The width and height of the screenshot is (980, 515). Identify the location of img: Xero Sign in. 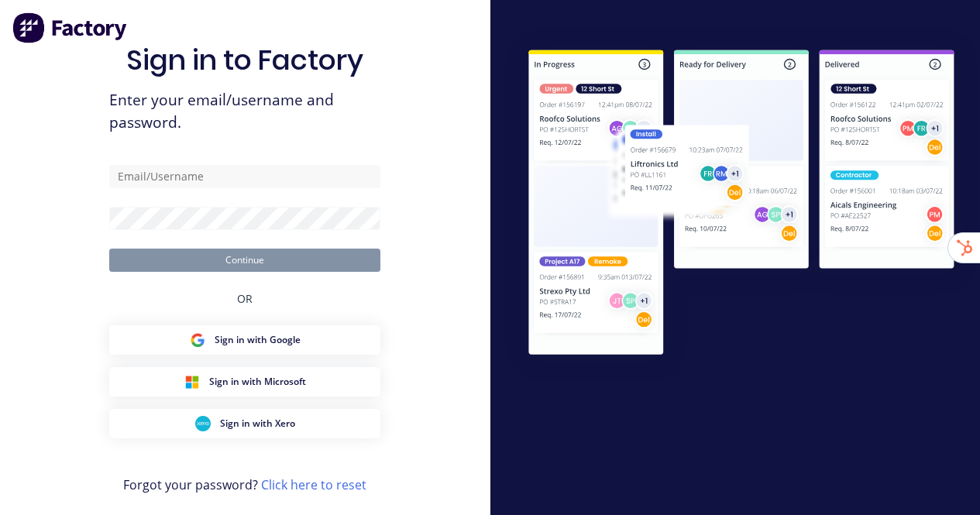
(203, 424).